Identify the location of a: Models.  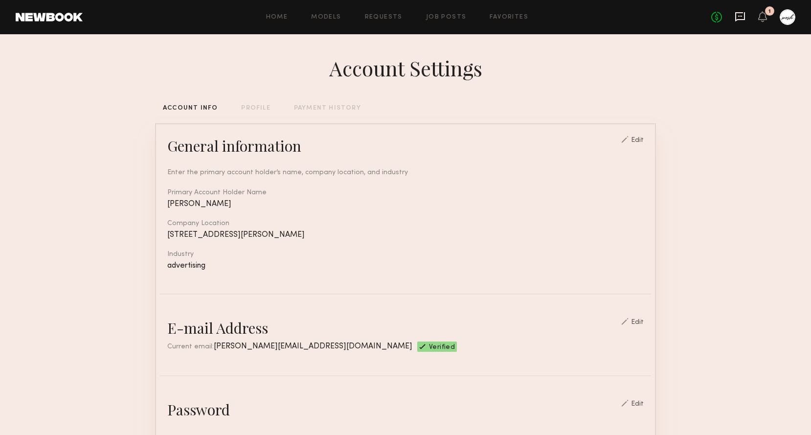
(326, 17).